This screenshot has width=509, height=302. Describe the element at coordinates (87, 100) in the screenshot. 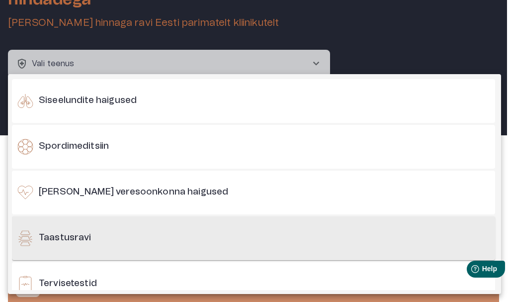

I see `h6: Siseelundite haigused` at that location.